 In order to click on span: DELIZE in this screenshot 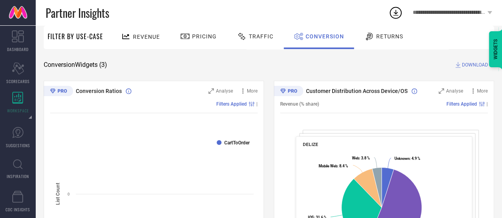, I will do `click(310, 145)`.